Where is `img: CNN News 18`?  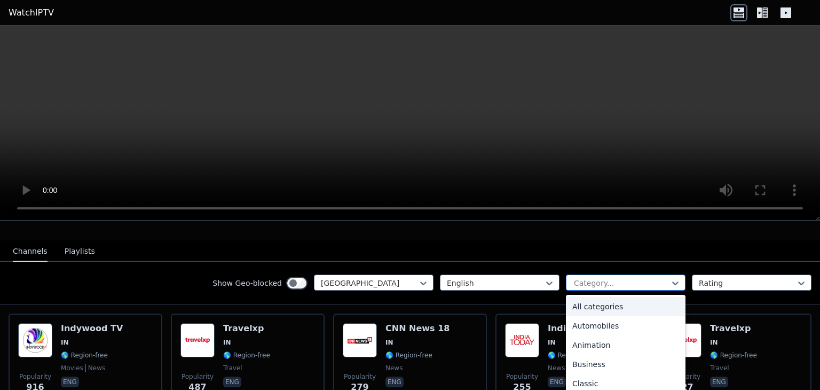
img: CNN News 18 is located at coordinates (360, 340).